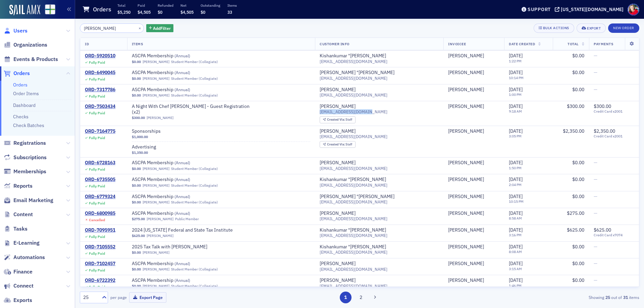  I want to click on a: New Order, so click(623, 28).